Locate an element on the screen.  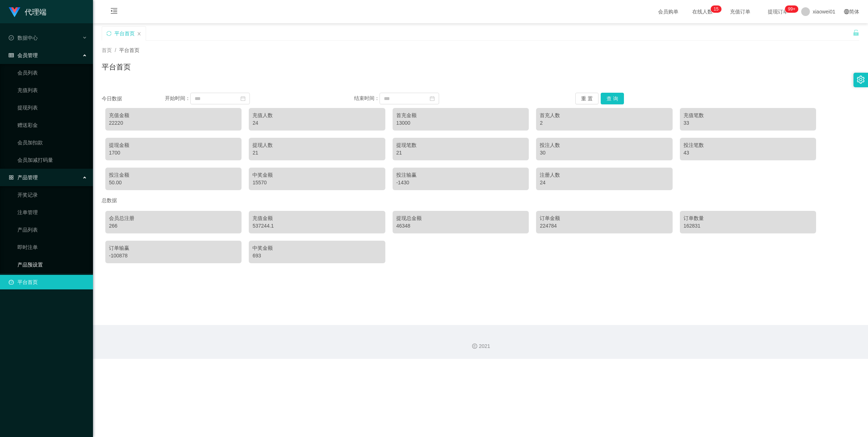
a: 注单管理 is located at coordinates (52, 213).